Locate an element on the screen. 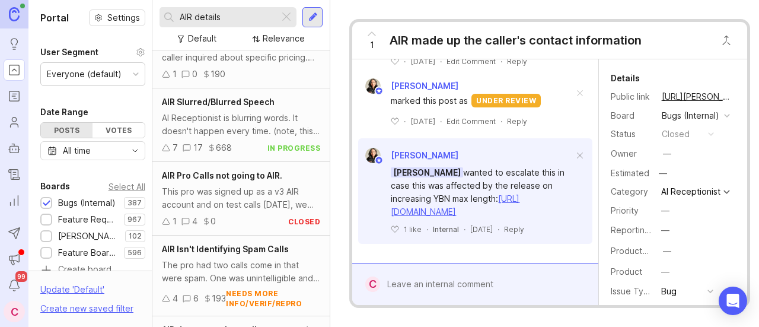 This screenshot has height=327, width=759. div: Relevance is located at coordinates (284, 39).